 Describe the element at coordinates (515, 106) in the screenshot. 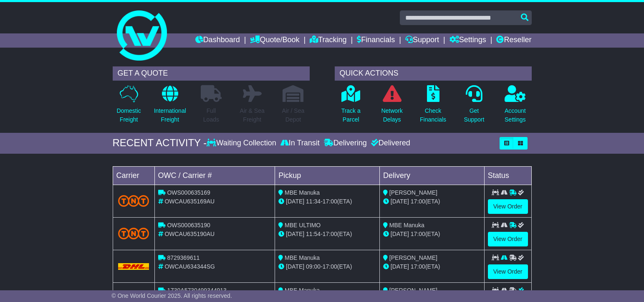

I see `a: AccountSettings` at that location.